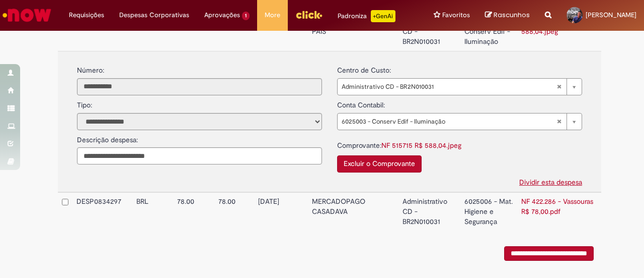 The width and height of the screenshot is (644, 278). I want to click on td: SAQ BCO24H RETIRADA PAIS, so click(354, 31).